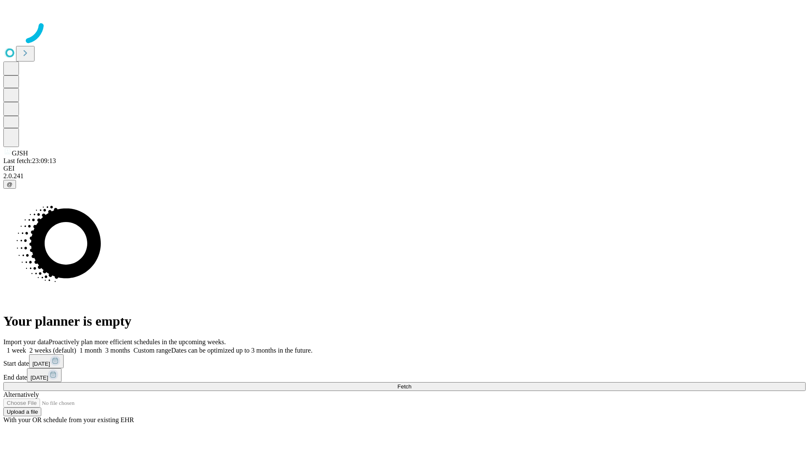 Image resolution: width=809 pixels, height=455 pixels. I want to click on div: 2.0.241, so click(404, 176).